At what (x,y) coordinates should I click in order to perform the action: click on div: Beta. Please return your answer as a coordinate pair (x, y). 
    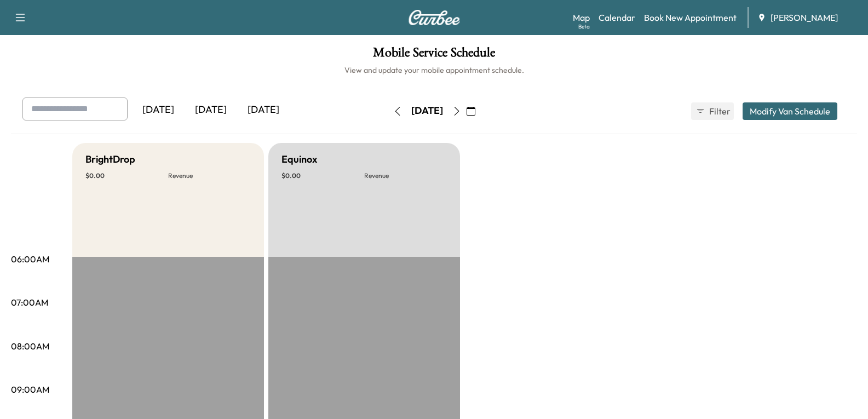
    Looking at the image, I should click on (584, 26).